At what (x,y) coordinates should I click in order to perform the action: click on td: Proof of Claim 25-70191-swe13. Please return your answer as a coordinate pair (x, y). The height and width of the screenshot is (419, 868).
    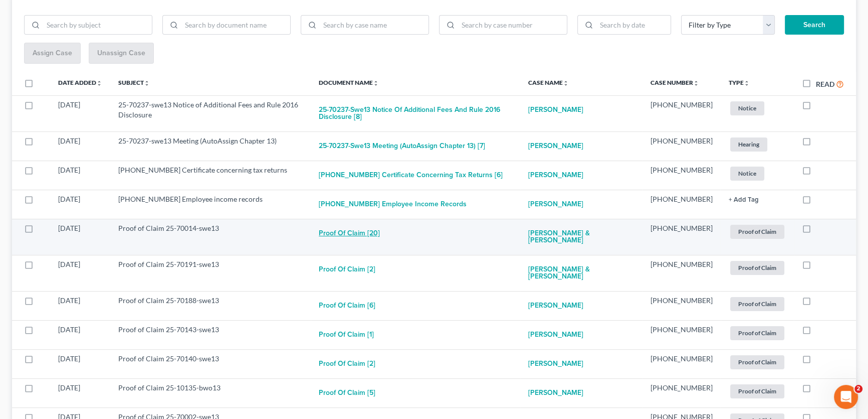
    Looking at the image, I should click on (210, 273).